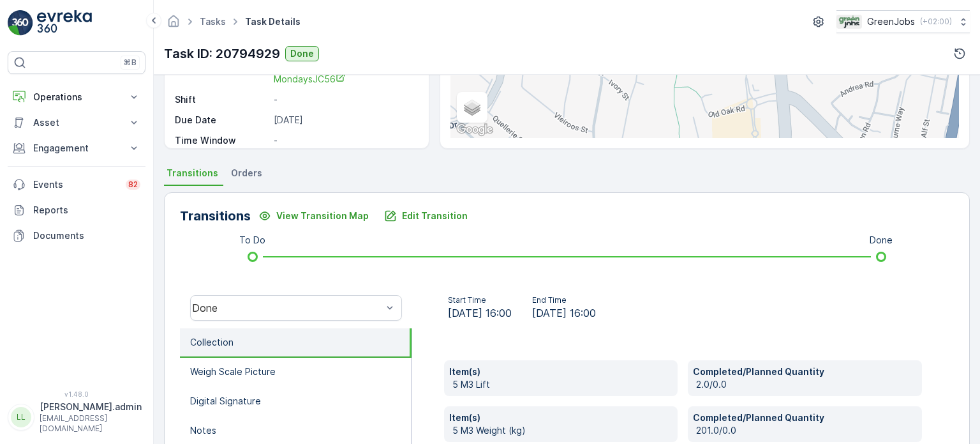 This screenshot has width=980, height=444. I want to click on button: Engagement, so click(76, 148).